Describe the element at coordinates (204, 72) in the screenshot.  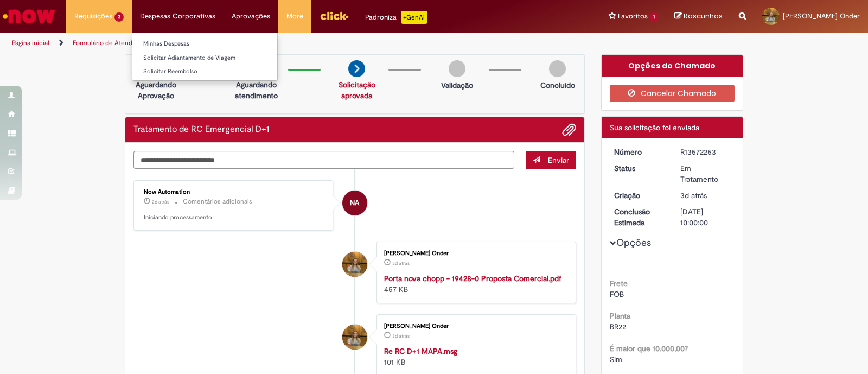
I see `a: Solicitar Reembolso` at that location.